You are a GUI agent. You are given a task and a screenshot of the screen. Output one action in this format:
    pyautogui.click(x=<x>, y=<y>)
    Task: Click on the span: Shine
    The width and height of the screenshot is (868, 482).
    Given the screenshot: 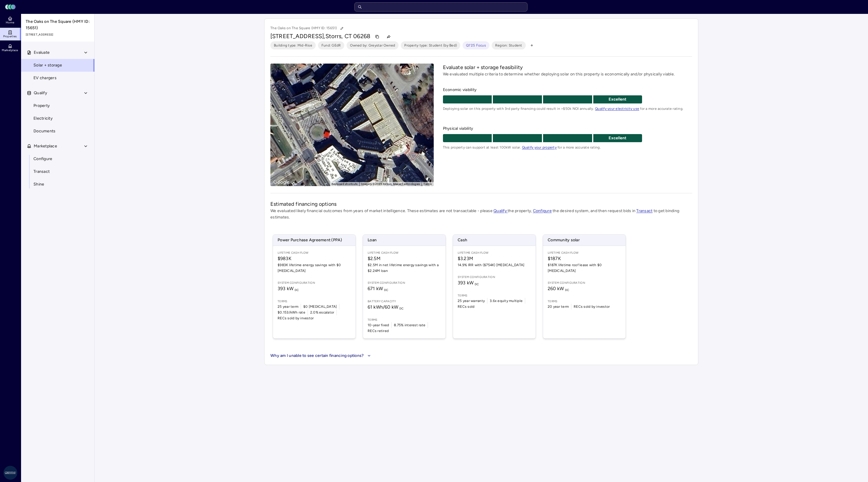 What is the action you would take?
    pyautogui.click(x=39, y=184)
    